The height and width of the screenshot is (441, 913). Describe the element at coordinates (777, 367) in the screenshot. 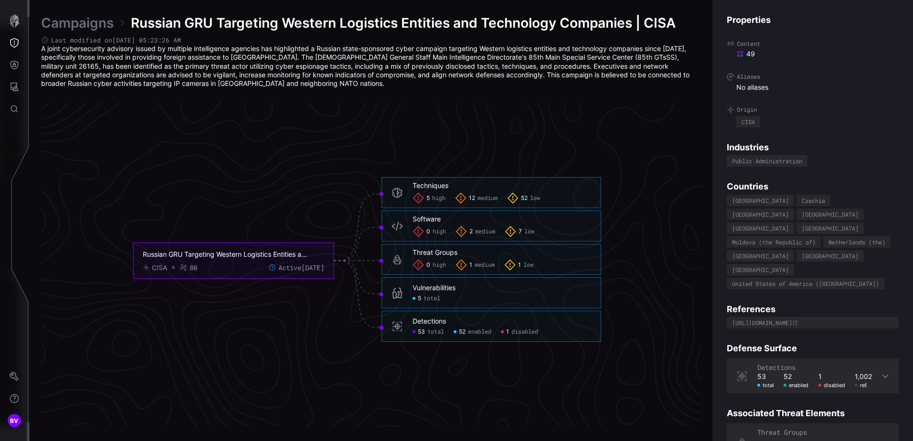

I see `span: Detections` at that location.